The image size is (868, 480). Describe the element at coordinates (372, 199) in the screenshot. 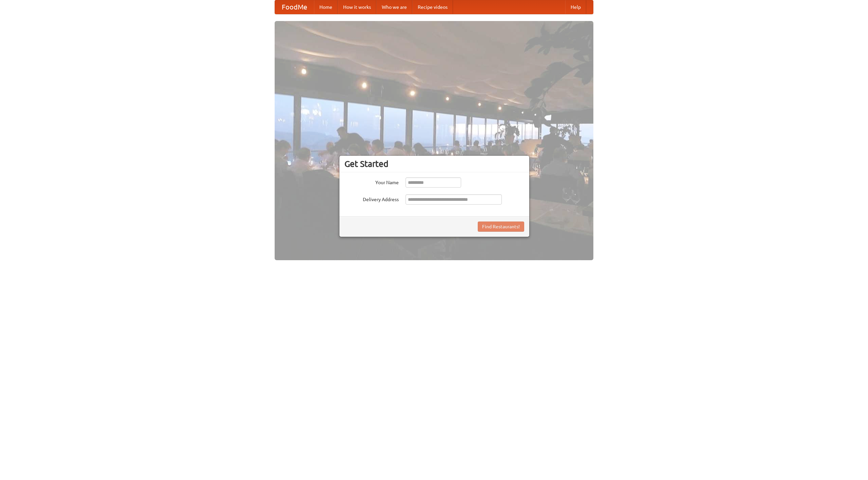

I see `label: Delivery Address` at that location.